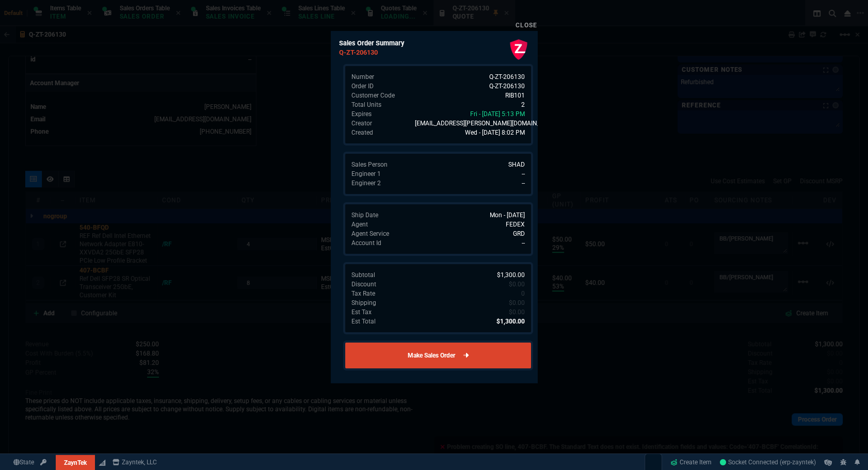  What do you see at coordinates (767, 462) in the screenshot?
I see `span: Socket Connected (erp-zayntek)` at bounding box center [767, 462].